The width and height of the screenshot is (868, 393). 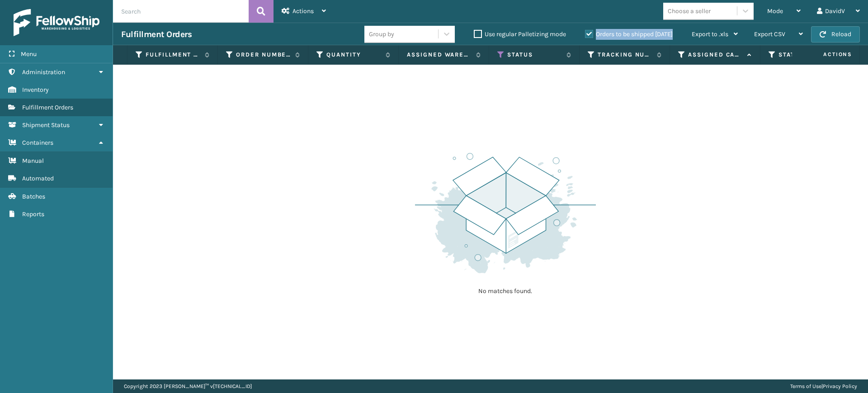 What do you see at coordinates (46, 125) in the screenshot?
I see `span: Shipment Status` at bounding box center [46, 125].